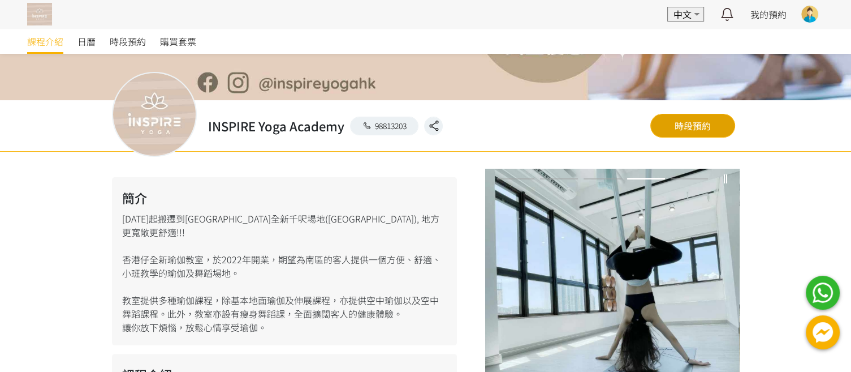  I want to click on span: 我的預約, so click(769, 14).